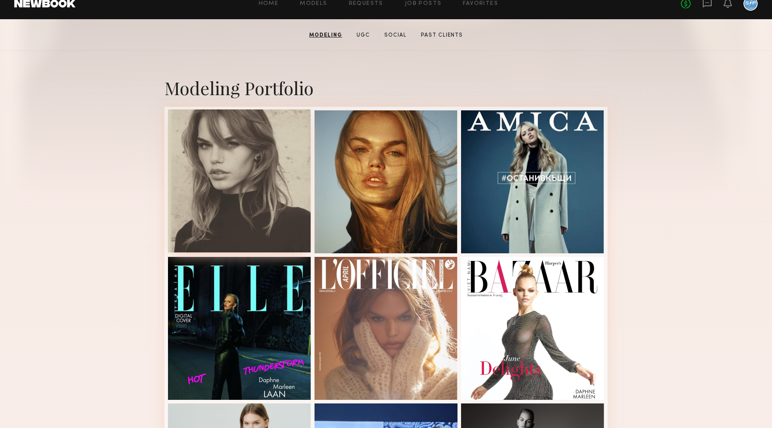  I want to click on a: Modeling, so click(326, 35).